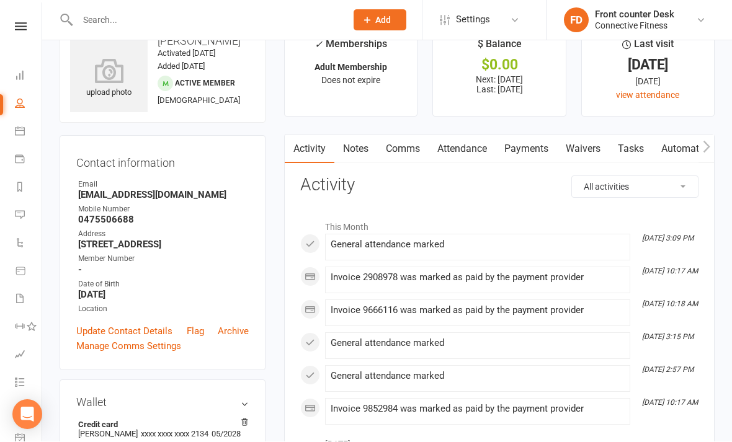 This screenshot has width=732, height=442. Describe the element at coordinates (499, 48) in the screenshot. I see `div: $ Balance` at that location.